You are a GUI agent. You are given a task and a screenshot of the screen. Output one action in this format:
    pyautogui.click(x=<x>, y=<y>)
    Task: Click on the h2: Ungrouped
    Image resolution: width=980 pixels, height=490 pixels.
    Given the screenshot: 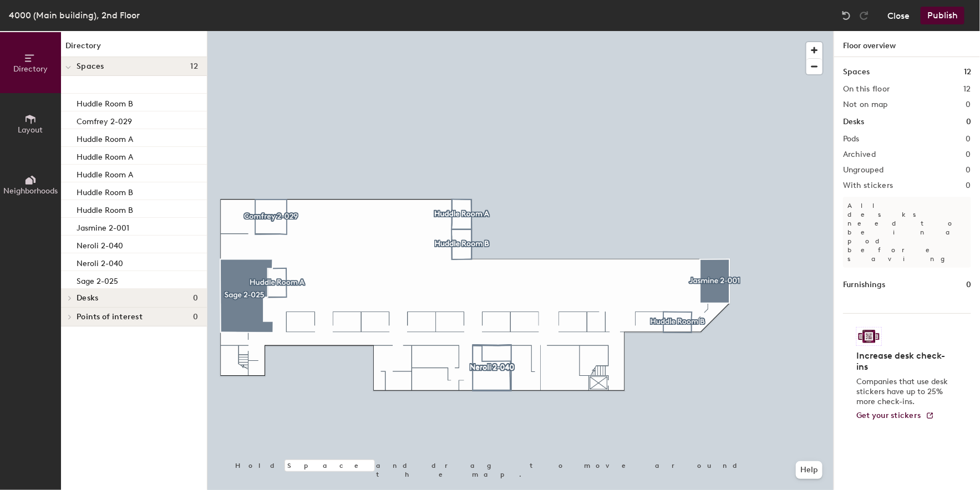 What is the action you would take?
    pyautogui.click(x=864, y=170)
    